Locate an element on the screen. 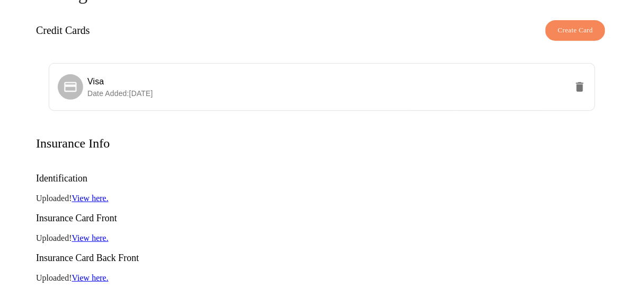  h3: Insurance Card Front is located at coordinates (322, 218).